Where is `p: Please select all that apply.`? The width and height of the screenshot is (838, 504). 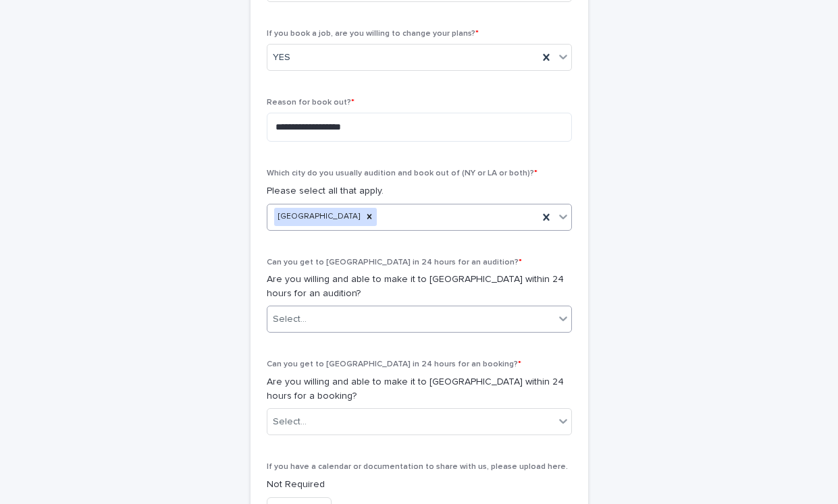 p: Please select all that apply. is located at coordinates (419, 191).